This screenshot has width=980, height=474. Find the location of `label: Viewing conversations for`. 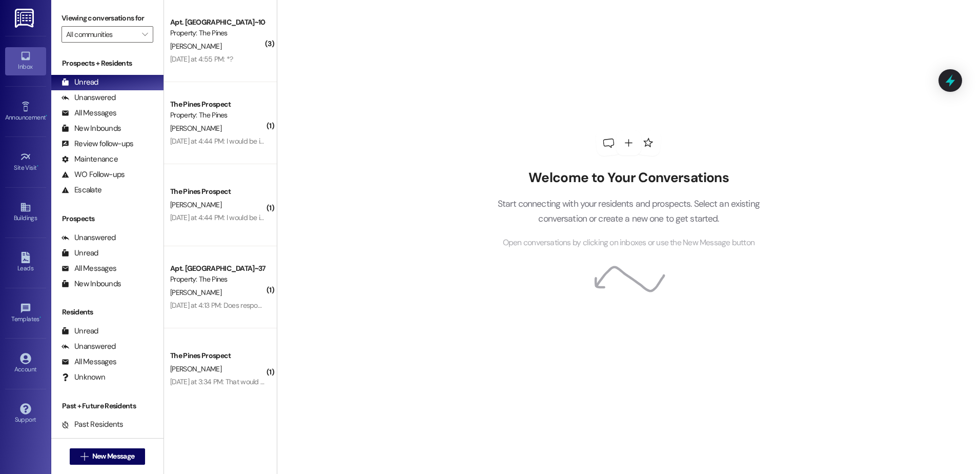

label: Viewing conversations for is located at coordinates (107, 18).